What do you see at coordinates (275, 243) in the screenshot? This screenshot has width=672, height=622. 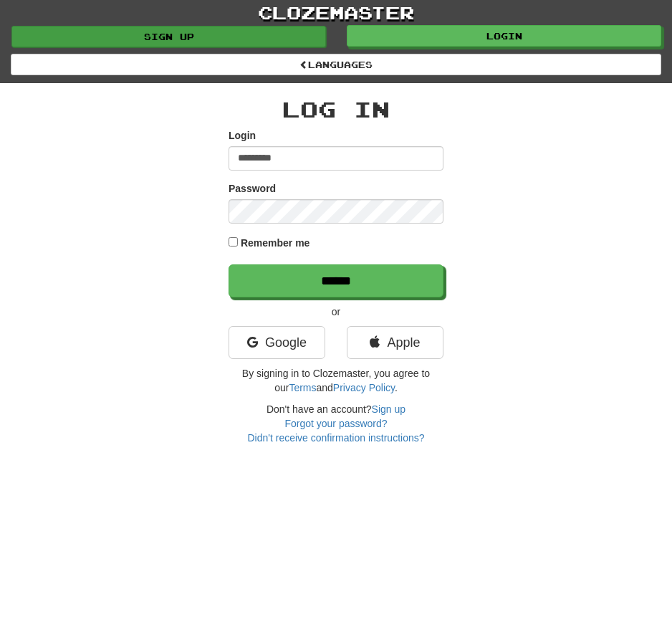 I see `label: Remember me` at bounding box center [275, 243].